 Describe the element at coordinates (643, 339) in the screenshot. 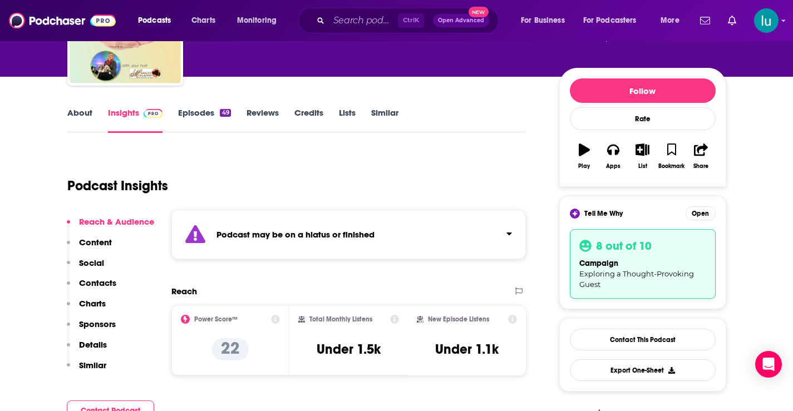

I see `a: Contact This Podcast` at that location.